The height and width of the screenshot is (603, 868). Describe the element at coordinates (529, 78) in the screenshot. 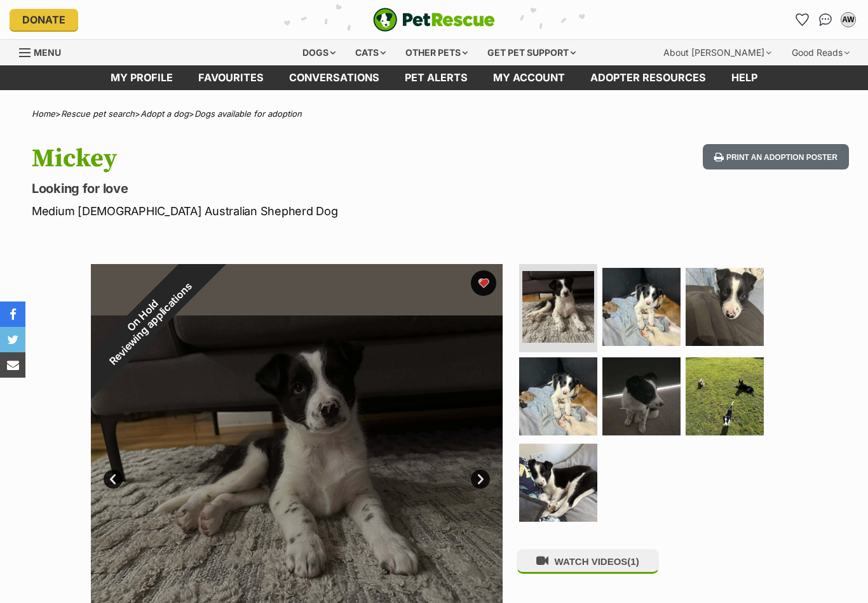

I see `a: My account` at that location.